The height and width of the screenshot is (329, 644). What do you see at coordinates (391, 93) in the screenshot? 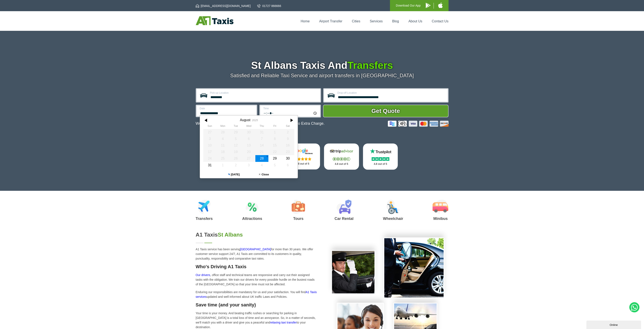
I see `label: Drop-off Location` at bounding box center [391, 93].